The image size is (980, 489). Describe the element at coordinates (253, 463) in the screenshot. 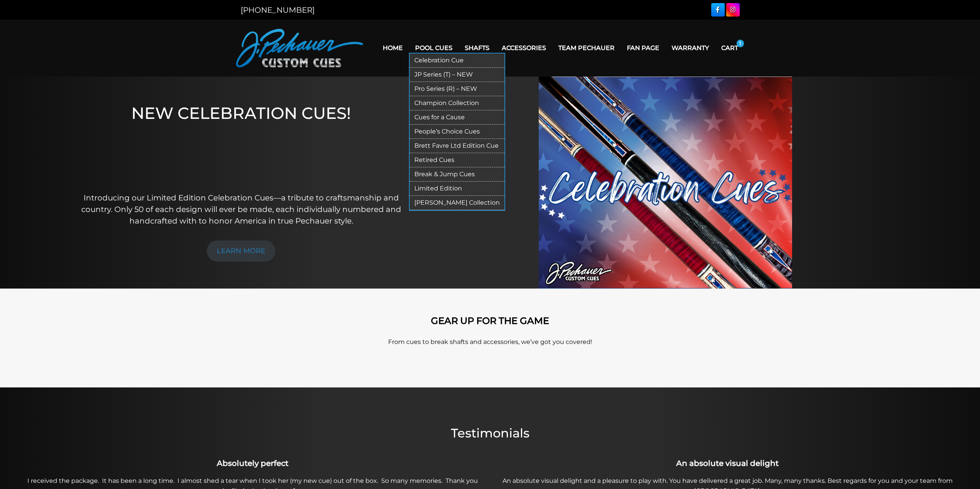

I see `h3: Absolutely perfect` at that location.